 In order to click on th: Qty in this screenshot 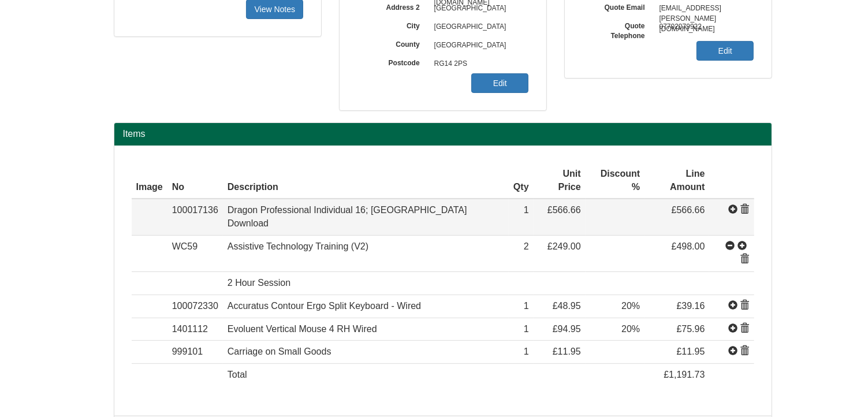, I will do `click(521, 180)`.